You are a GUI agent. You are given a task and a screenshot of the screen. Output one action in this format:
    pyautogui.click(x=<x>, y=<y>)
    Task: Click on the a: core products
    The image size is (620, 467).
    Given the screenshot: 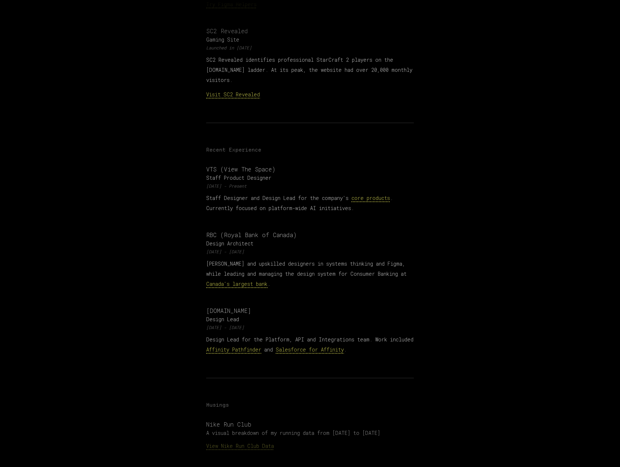 What is the action you would take?
    pyautogui.click(x=371, y=198)
    